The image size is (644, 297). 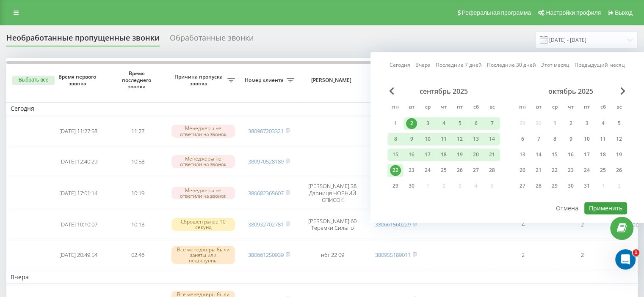 I want to click on div: Все менеджеры были заняты или недоступны, so click(x=203, y=255).